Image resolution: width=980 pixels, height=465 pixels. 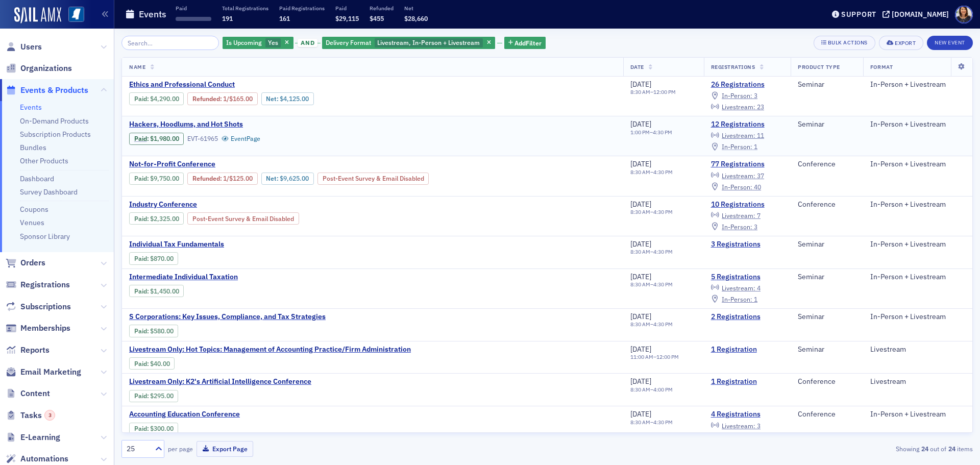 What do you see at coordinates (735, 216) in the screenshot?
I see `a: Livestream: 7` at bounding box center [735, 216].